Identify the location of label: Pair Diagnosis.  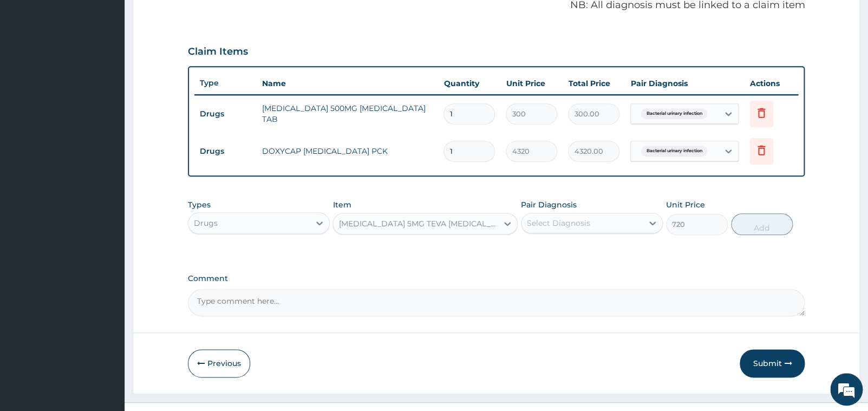
(549, 205).